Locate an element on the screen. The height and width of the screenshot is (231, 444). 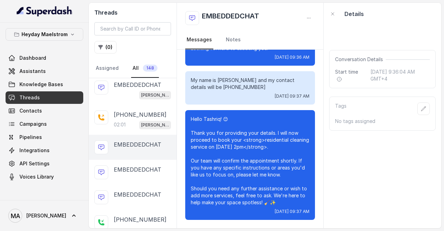
a: API Settings is located at coordinates (44, 163).